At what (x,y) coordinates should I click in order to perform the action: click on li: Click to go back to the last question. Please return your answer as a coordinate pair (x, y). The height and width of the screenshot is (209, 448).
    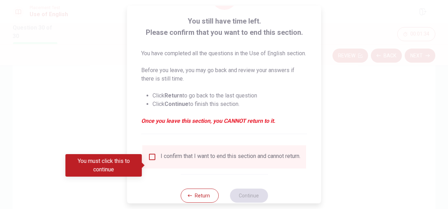
    Looking at the image, I should click on (230, 96).